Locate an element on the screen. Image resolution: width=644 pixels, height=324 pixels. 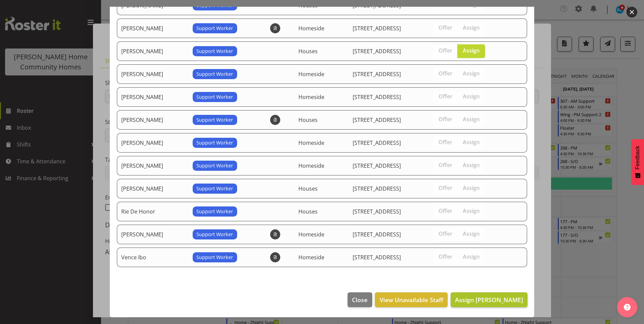
img: help-xxl-2.png is located at coordinates (628, 307).